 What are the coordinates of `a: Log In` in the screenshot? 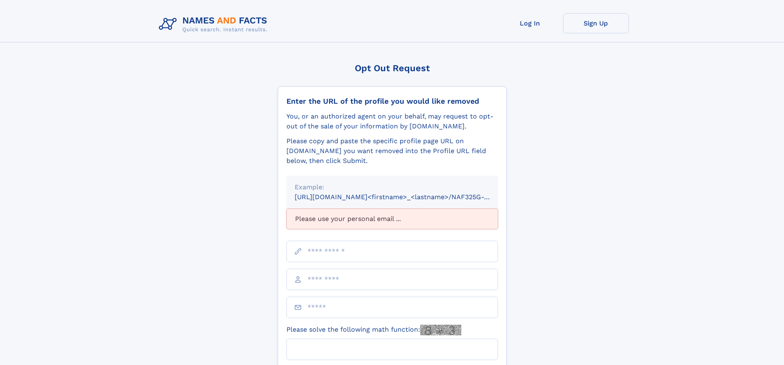 It's located at (530, 23).